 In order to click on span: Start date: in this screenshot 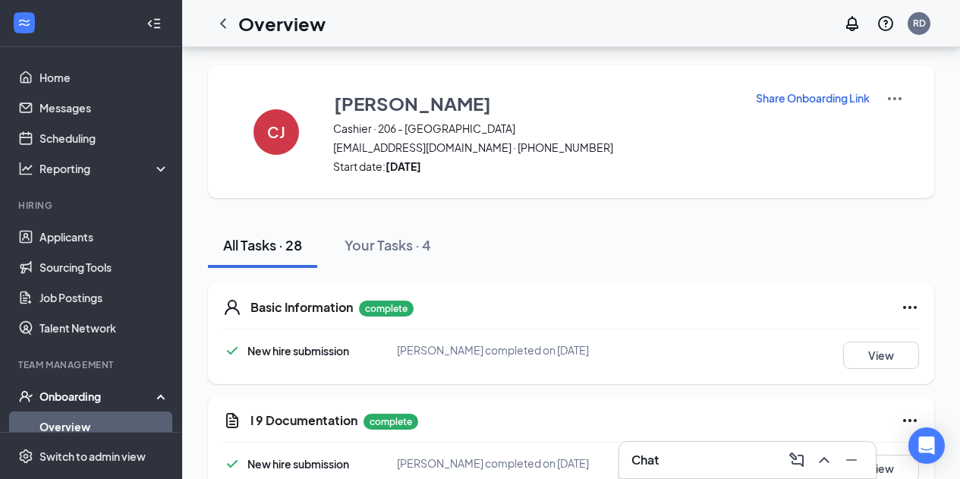, I will do `click(534, 166)`.